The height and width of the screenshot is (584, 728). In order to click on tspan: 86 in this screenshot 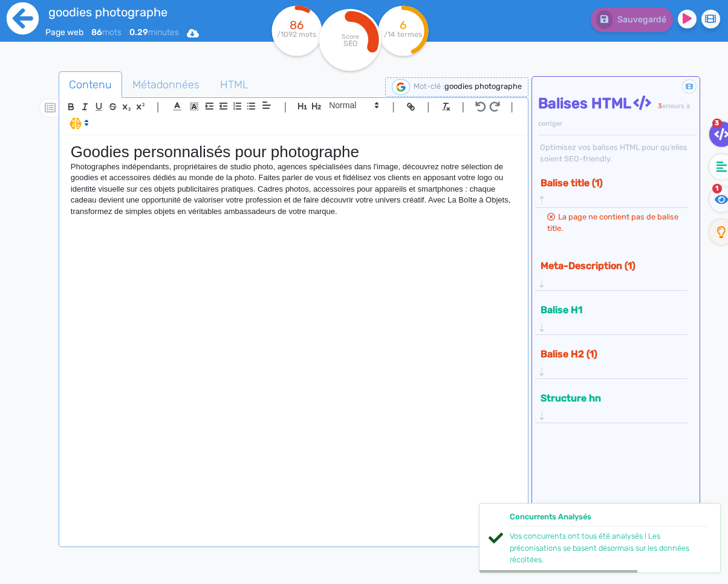, I will do `click(296, 25)`.